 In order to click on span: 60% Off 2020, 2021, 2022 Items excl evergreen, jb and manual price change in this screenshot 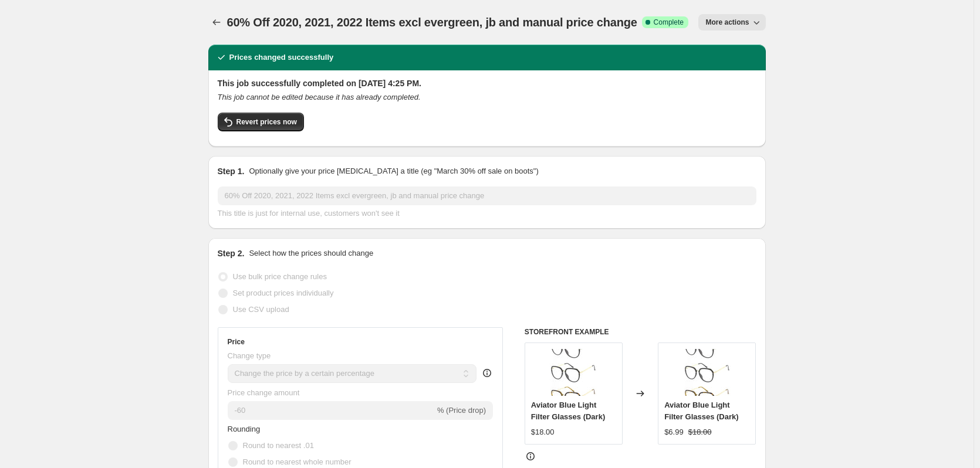, I will do `click(432, 22)`.